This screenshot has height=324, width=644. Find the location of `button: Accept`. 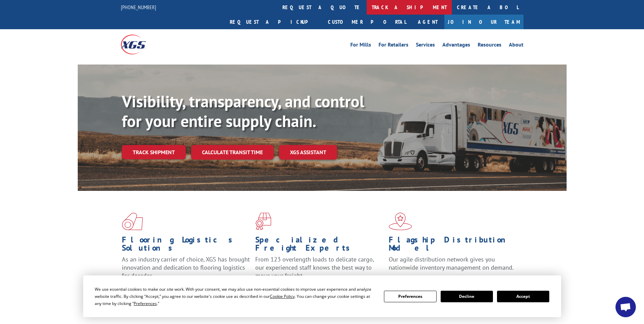

button: Accept is located at coordinates (523, 297).